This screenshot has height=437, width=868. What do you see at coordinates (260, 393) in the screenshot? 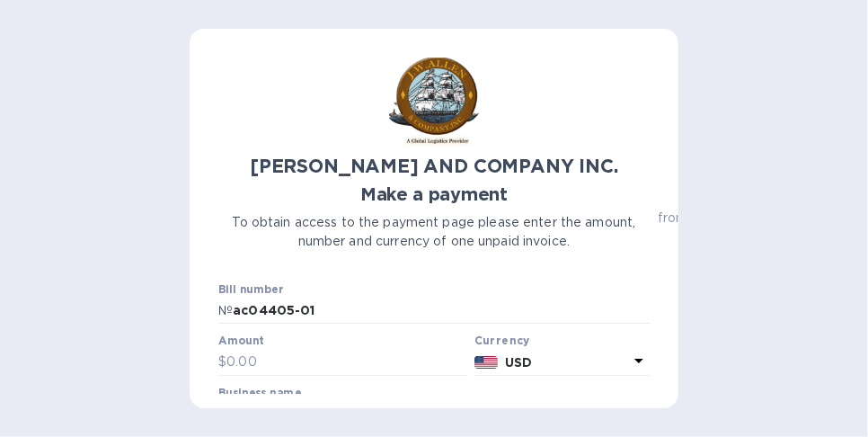
I see `label: Business name` at bounding box center [260, 393].